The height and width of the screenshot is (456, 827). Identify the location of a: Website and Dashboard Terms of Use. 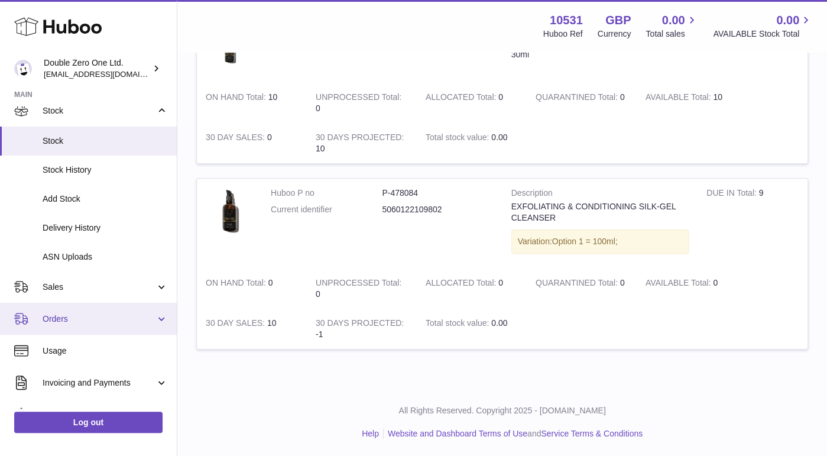
(458, 433).